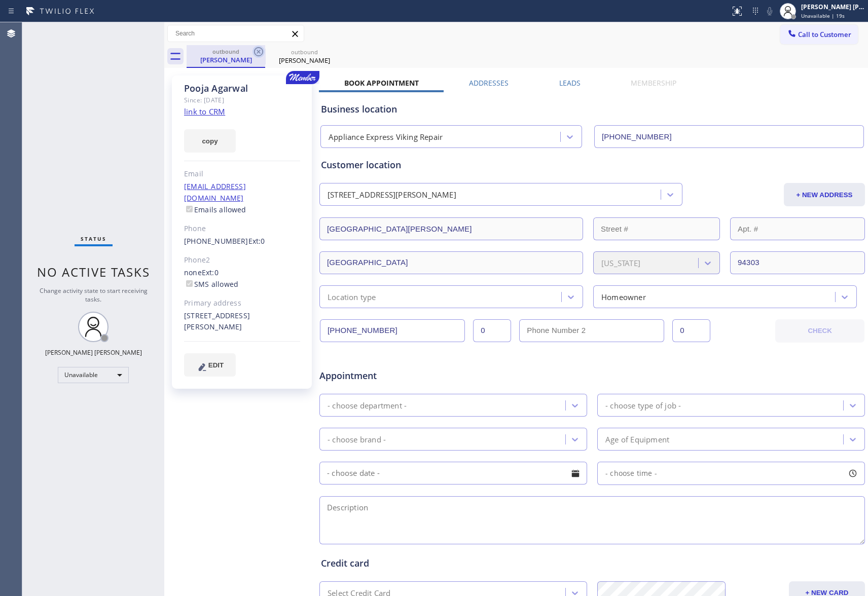 Image resolution: width=868 pixels, height=596 pixels. What do you see at coordinates (637, 439) in the screenshot?
I see `div: Age of Equipment` at bounding box center [637, 439].